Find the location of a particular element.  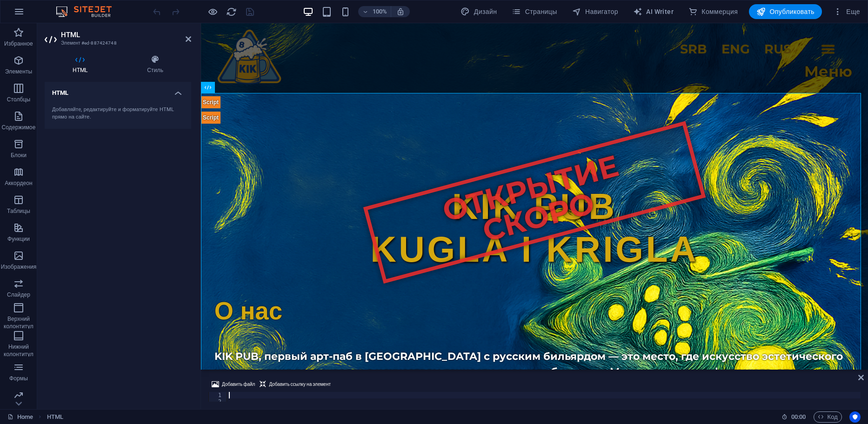

span: Навигатор is located at coordinates (595, 12).